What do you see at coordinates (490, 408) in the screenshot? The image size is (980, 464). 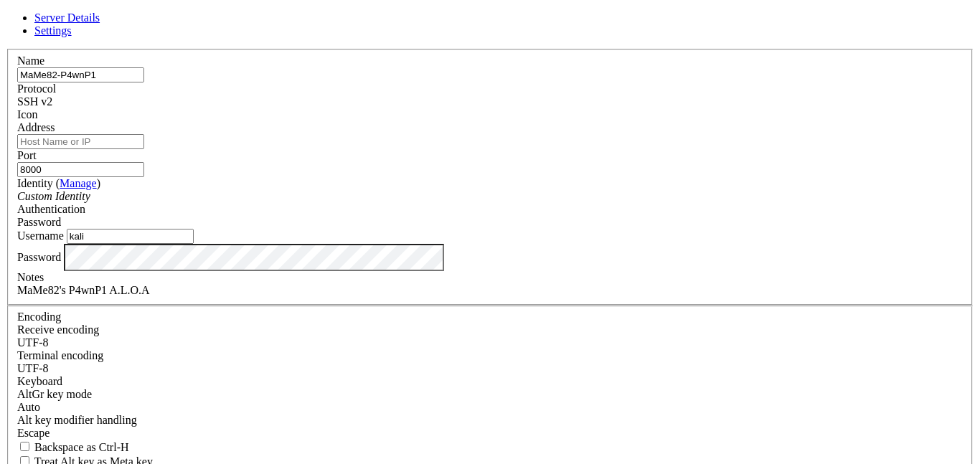 I see `div: Auto` at bounding box center [490, 408].